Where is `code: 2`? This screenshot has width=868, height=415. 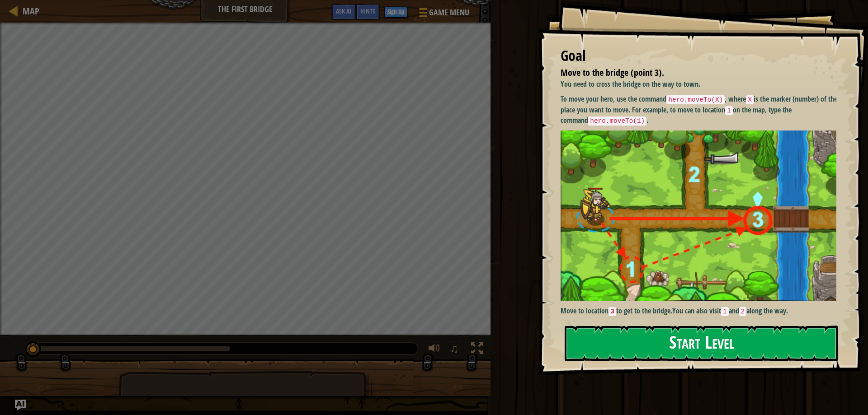 code: 2 is located at coordinates (743, 312).